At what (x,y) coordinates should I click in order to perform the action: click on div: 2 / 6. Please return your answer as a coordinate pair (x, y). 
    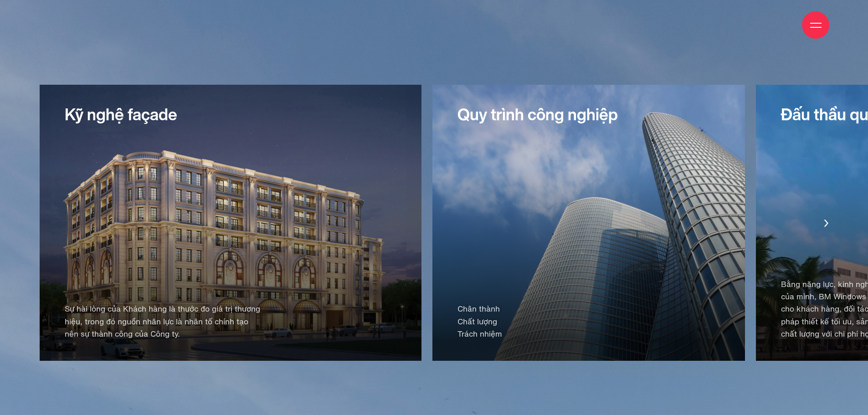
    Looking at the image, I should click on (589, 223).